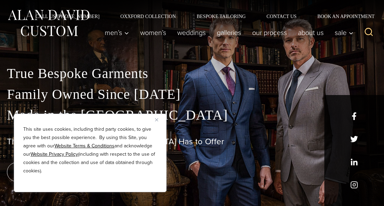 Image resolution: width=384 pixels, height=206 pixels. Describe the element at coordinates (229, 33) in the screenshot. I see `a: Galleries` at that location.